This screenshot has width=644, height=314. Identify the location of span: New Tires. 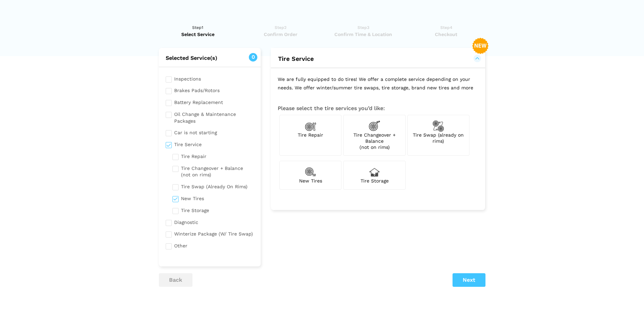
(310, 181).